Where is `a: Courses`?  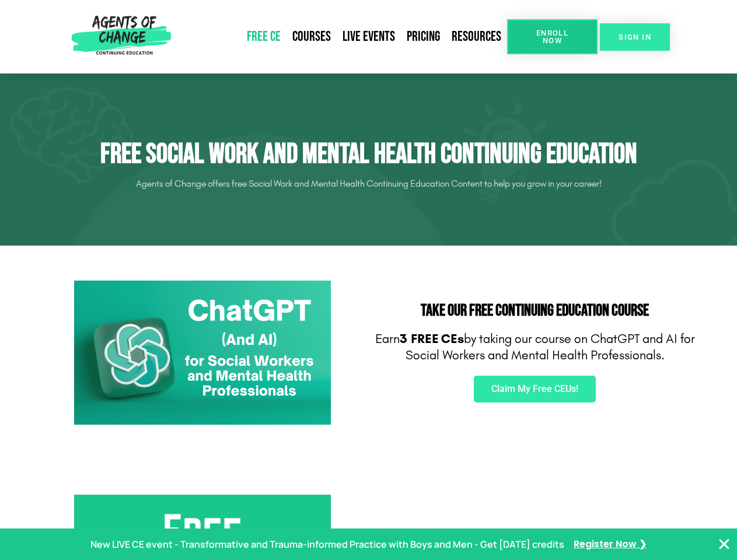
a: Courses is located at coordinates (311, 37).